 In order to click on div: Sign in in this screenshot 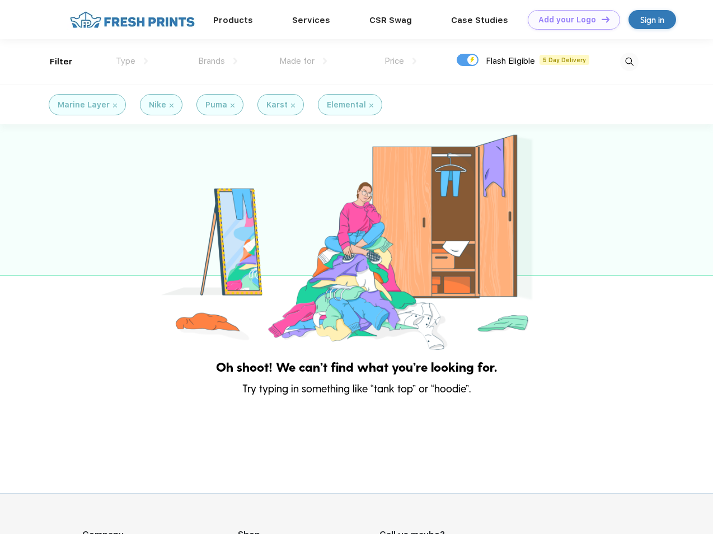, I will do `click(652, 20)`.